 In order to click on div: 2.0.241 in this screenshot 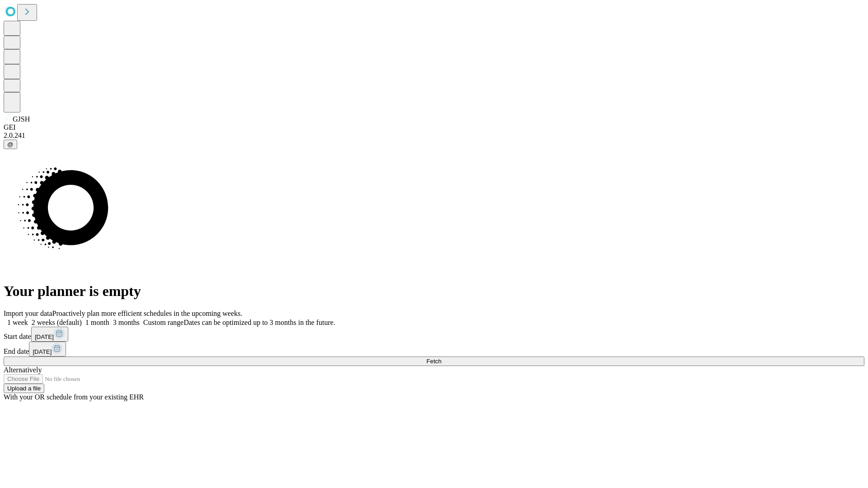, I will do `click(434, 136)`.